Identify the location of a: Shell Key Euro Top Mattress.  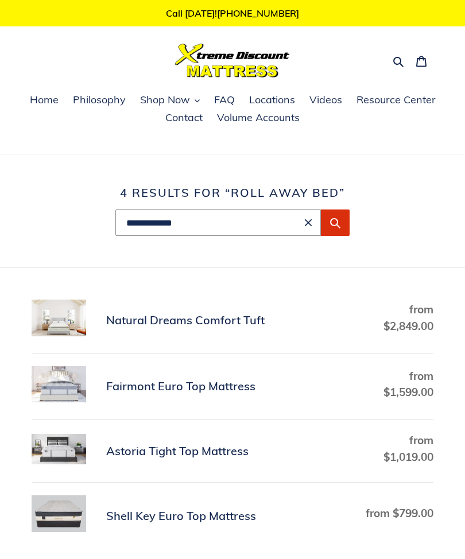
(232, 515).